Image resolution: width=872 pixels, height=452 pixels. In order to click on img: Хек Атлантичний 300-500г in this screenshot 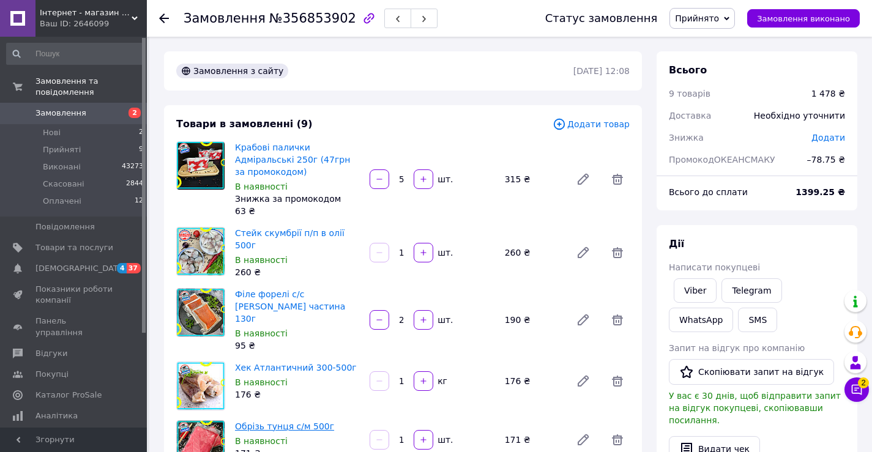, I will do `click(201, 386)`.